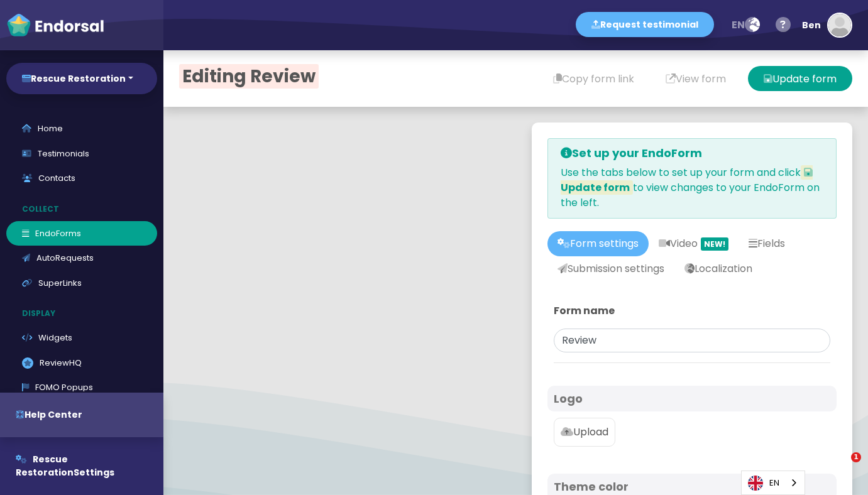 This screenshot has height=495, width=868. Describe the element at coordinates (692, 154) in the screenshot. I see `h4: Set up your EndoForm` at that location.